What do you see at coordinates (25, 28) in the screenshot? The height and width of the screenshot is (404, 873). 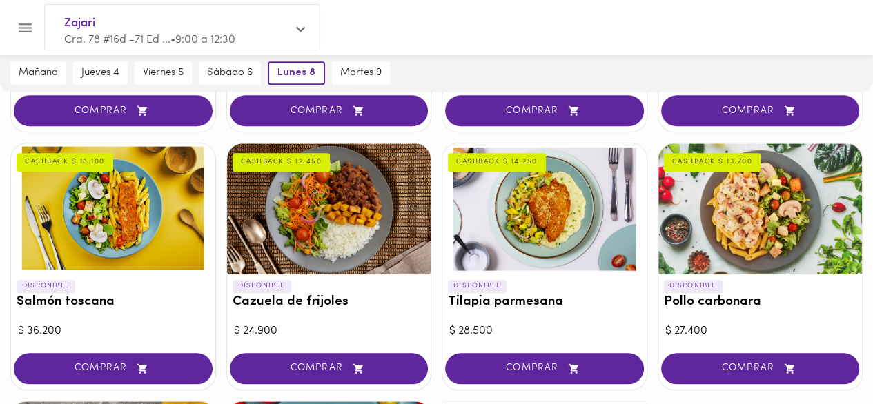 I see `button: Menu` at bounding box center [25, 28].